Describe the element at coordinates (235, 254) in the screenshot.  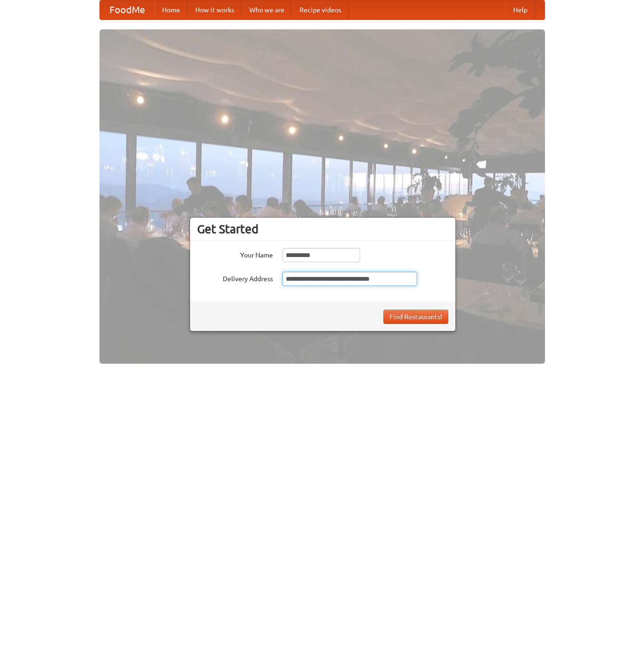
I see `label: Your Name` at that location.